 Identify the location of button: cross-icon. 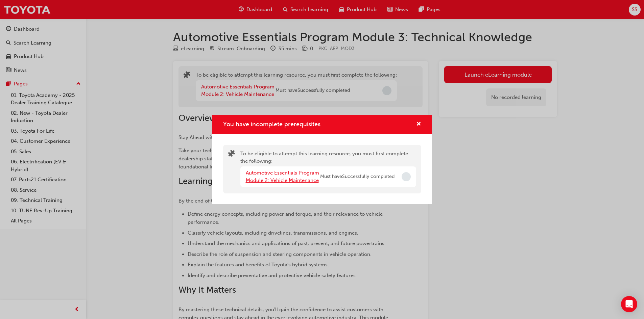
(419, 124).